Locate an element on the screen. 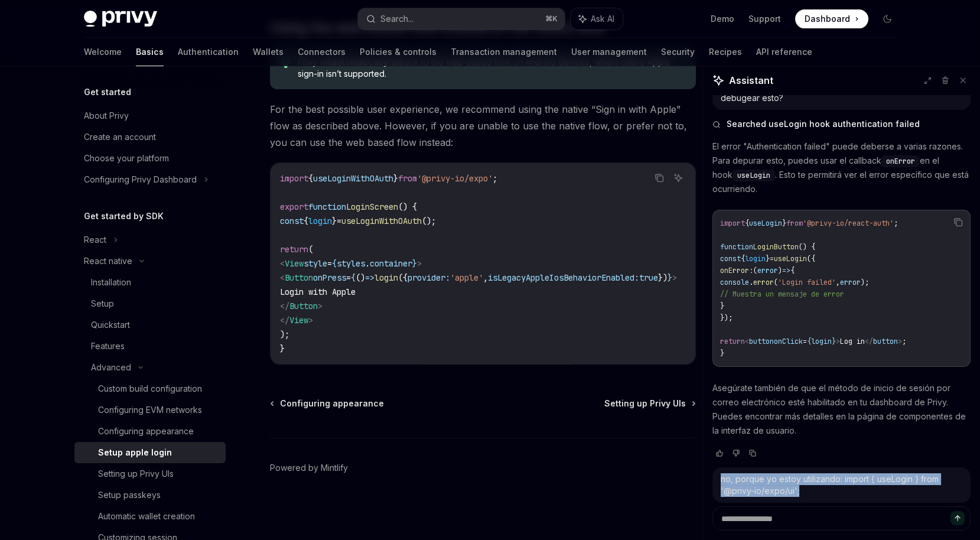 Image resolution: width=980 pixels, height=540 pixels. a: Transaction management is located at coordinates (503, 52).